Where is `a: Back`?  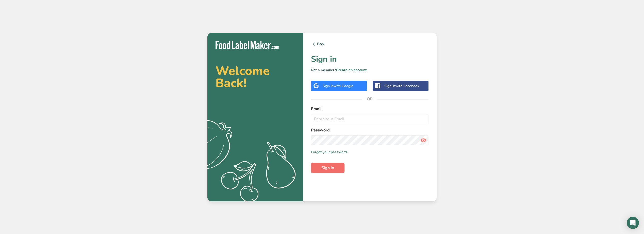 a: Back is located at coordinates (370, 44).